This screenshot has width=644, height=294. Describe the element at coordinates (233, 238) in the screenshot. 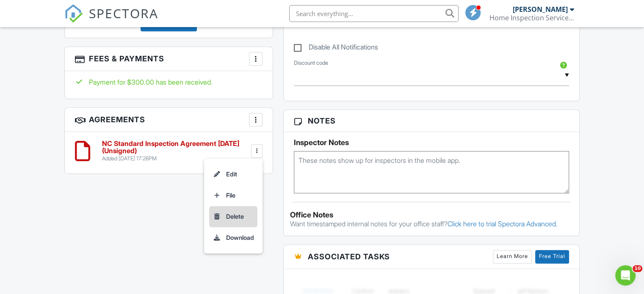

I see `li: Download` at that location.